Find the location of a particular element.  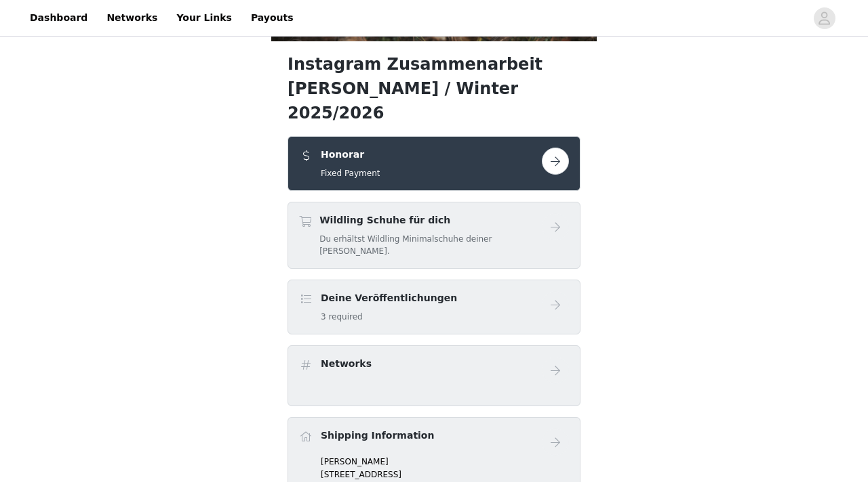

h4: Networks is located at coordinates (346, 364).